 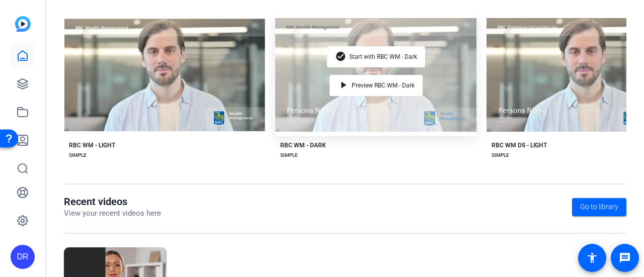 I want to click on div: RBC WM - LIGHT, so click(x=92, y=145).